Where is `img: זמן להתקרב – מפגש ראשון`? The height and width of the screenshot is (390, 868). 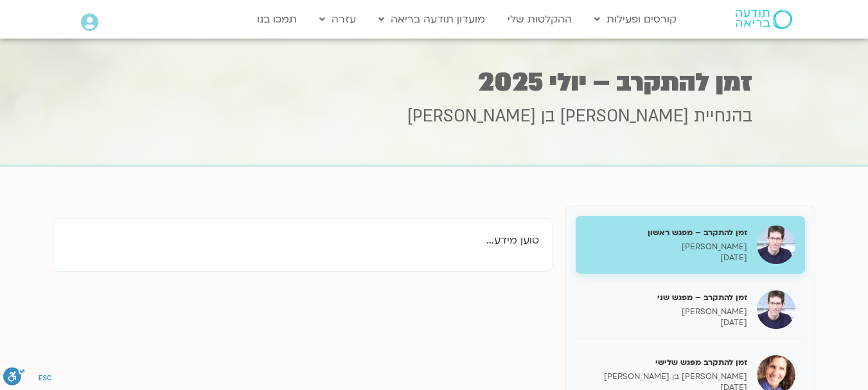 img: זמן להתקרב – מפגש ראשון is located at coordinates (776, 245).